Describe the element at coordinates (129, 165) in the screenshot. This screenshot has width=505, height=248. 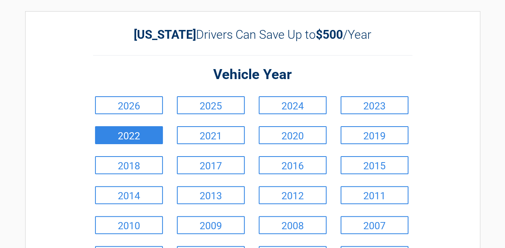
I see `a: 2018` at that location.